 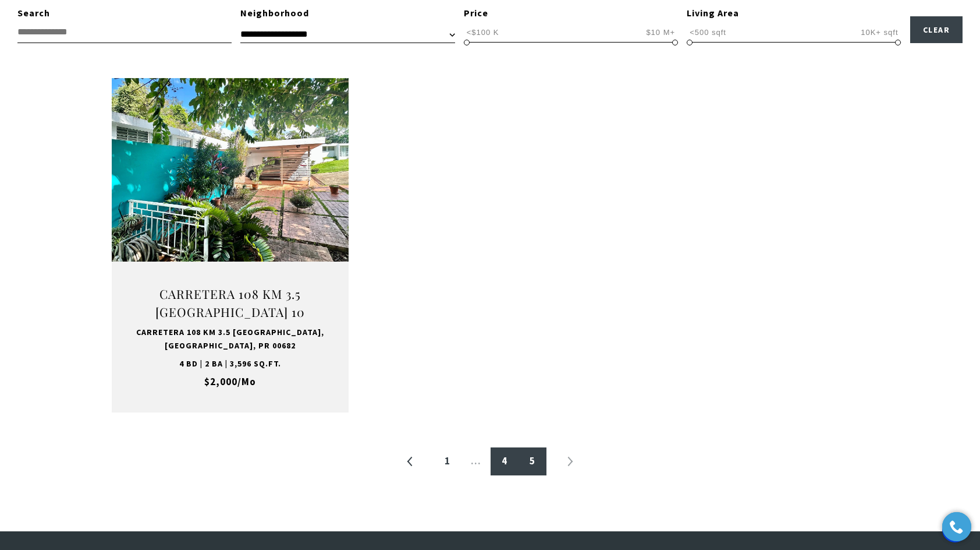 I want to click on span: $10 M+, so click(x=661, y=32).